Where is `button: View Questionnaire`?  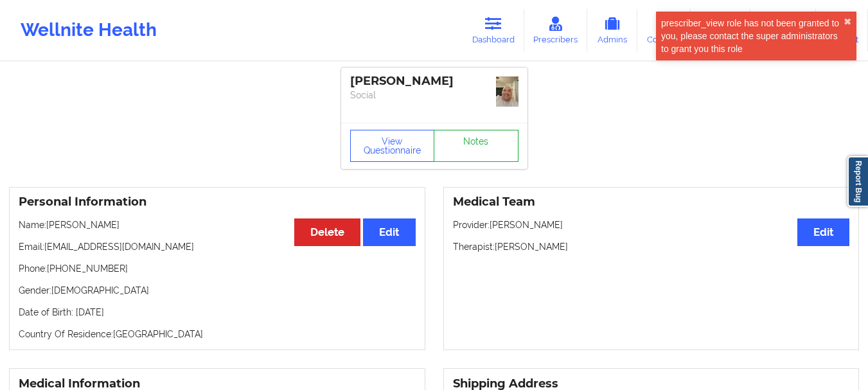
button: View Questionnaire is located at coordinates (393, 145).